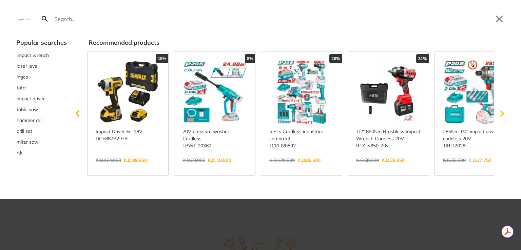 The image size is (521, 250). Describe the element at coordinates (41, 153) in the screenshot. I see `div: Suggestion: rtk` at that location.